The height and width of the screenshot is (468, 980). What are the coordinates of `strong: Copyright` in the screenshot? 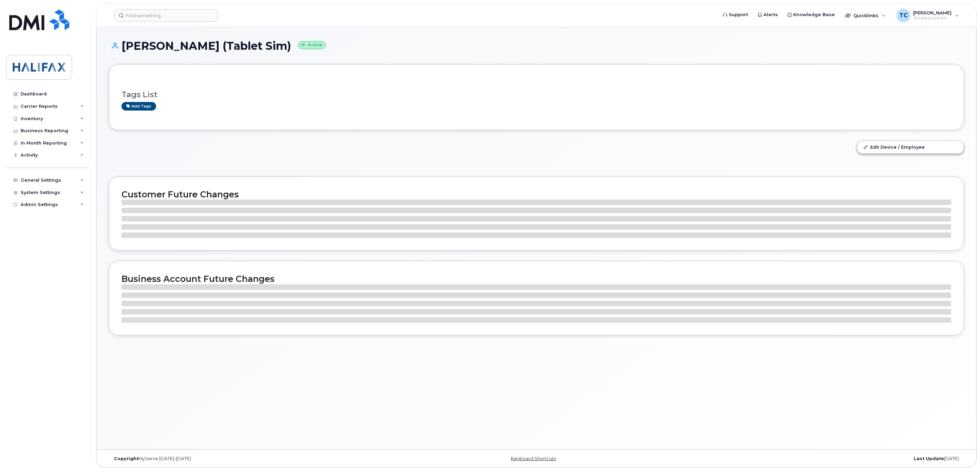 It's located at (126, 458).